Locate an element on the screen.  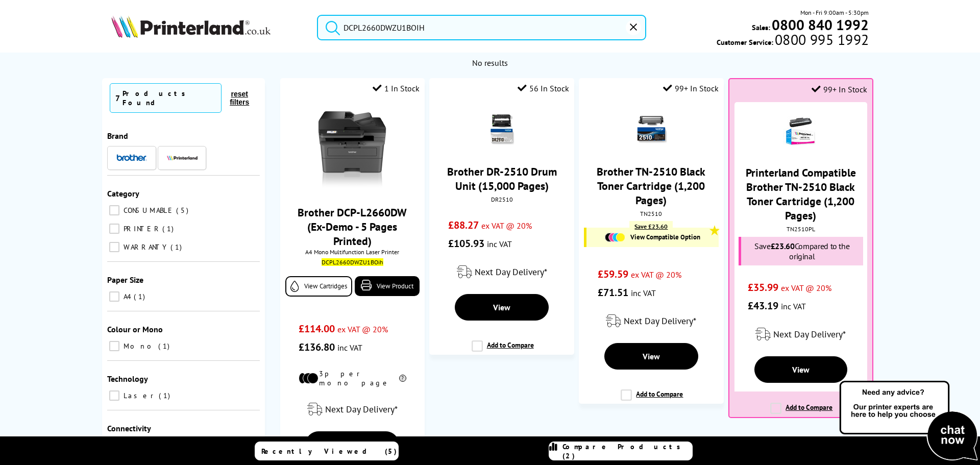
span: A4 Mono Multifunction Laser Printer is located at coordinates (352, 252).